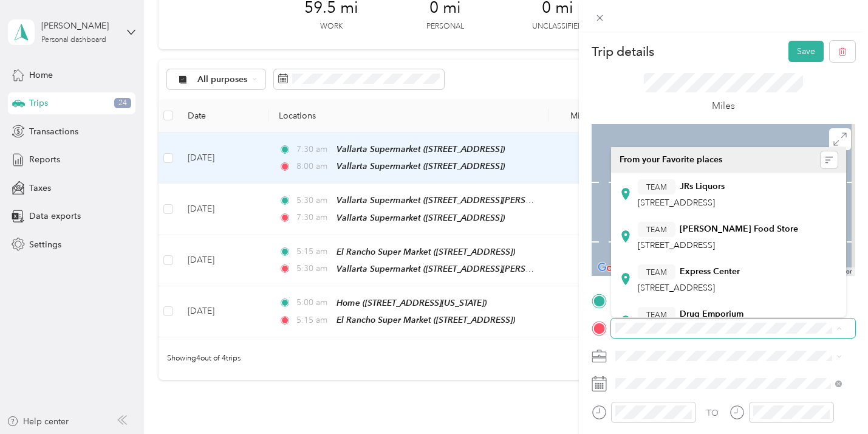 The height and width of the screenshot is (434, 868). Describe the element at coordinates (671, 160) in the screenshot. I see `span: From your Favorite places` at that location.